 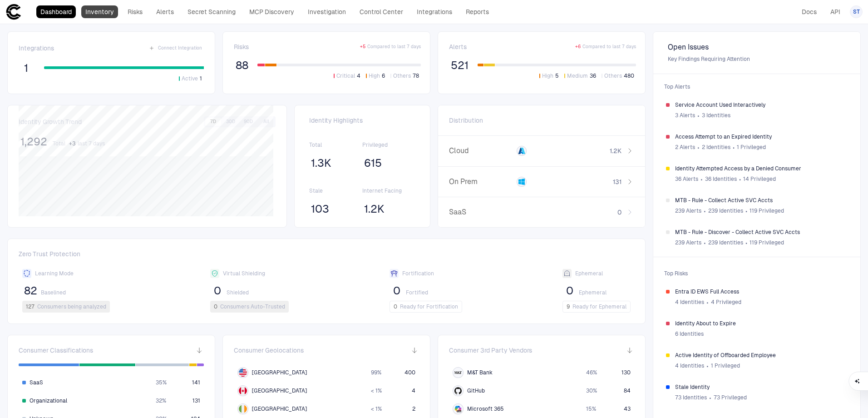 What do you see at coordinates (725, 211) in the screenshot?
I see `span: 239 Identities` at bounding box center [725, 211].